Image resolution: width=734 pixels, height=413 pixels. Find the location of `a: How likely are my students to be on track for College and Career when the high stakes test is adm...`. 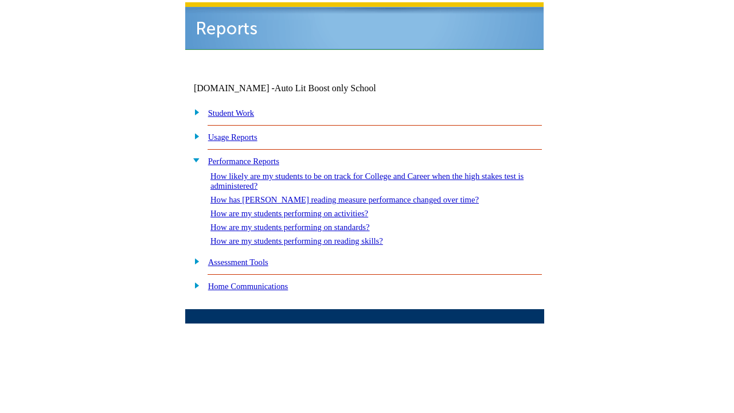

a: How likely are my students to be on track for College and Career when the high stakes test is adm... is located at coordinates (367, 181).